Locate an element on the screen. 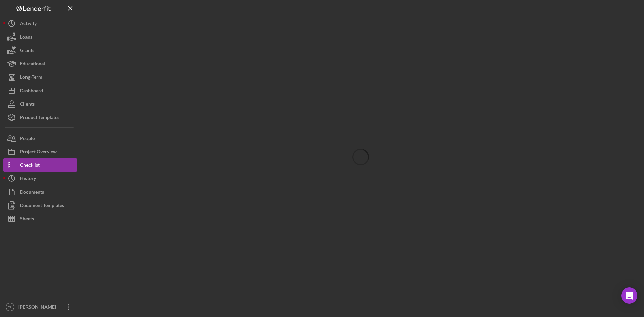  div: Product Templates is located at coordinates (39, 118).